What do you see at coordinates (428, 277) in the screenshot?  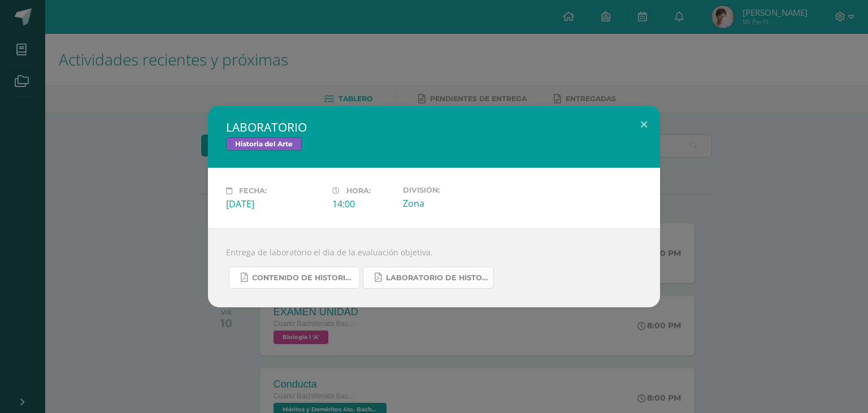 I see `a: LABORATORIO DE HISTORIA DEL ARTE.pdf` at bounding box center [428, 277].